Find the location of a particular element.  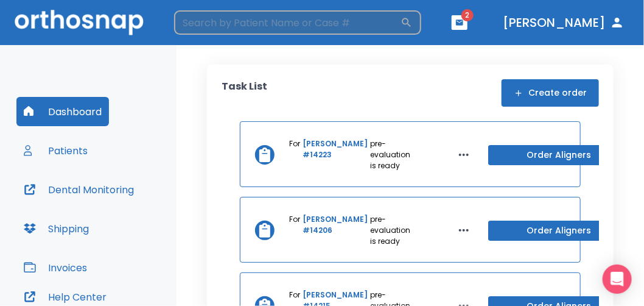

a: Dental Monitoring is located at coordinates (79, 189).